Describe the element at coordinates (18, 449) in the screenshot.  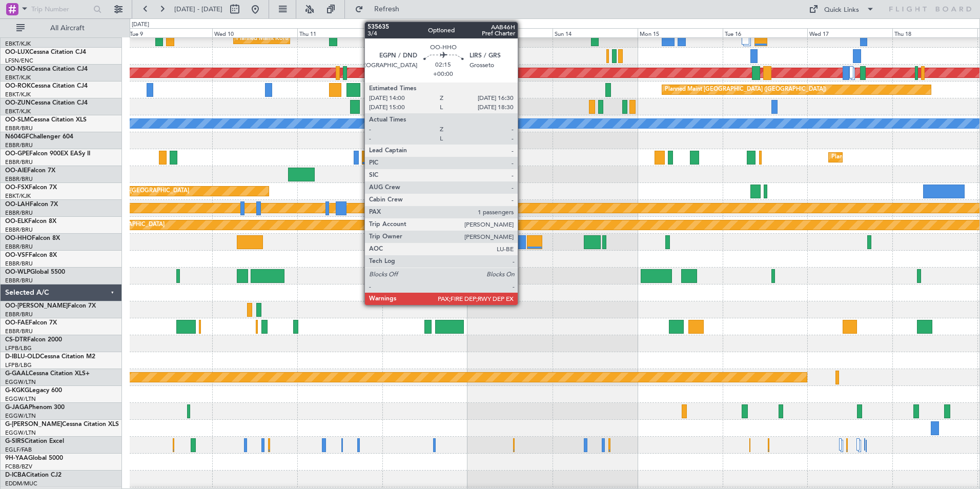
I see `a: EGLF/FAB` at that location.